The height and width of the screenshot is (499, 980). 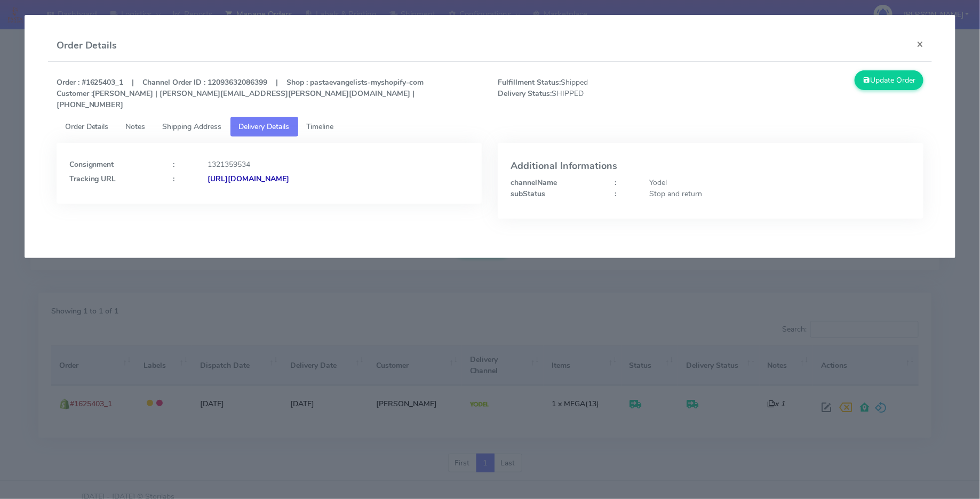 What do you see at coordinates (920, 43) in the screenshot?
I see `button: Close` at bounding box center [920, 43].